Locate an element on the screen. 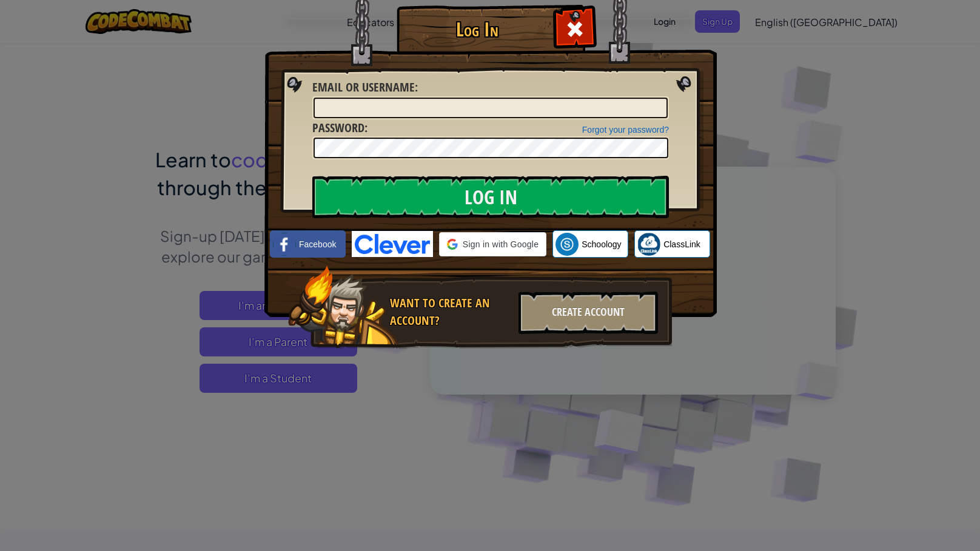 The height and width of the screenshot is (551, 980). span: Schoology is located at coordinates (601, 244).